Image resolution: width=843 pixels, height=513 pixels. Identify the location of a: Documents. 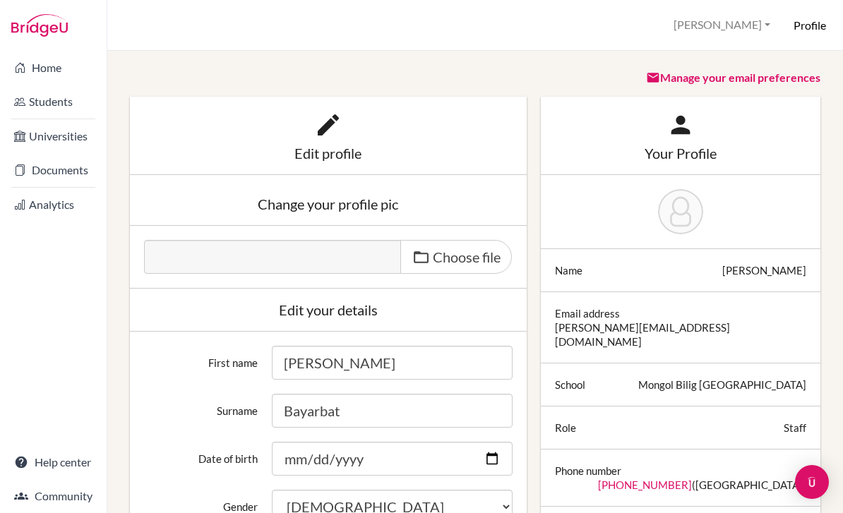
(53, 170).